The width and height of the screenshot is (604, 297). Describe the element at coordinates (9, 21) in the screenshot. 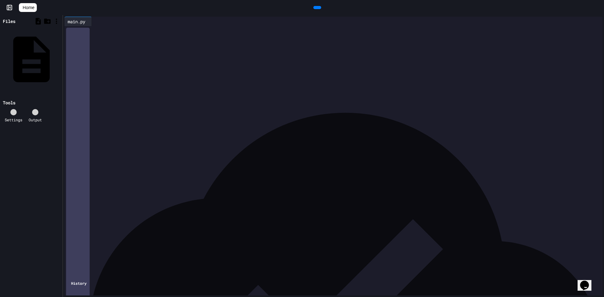

I see `div: Files` at that location.